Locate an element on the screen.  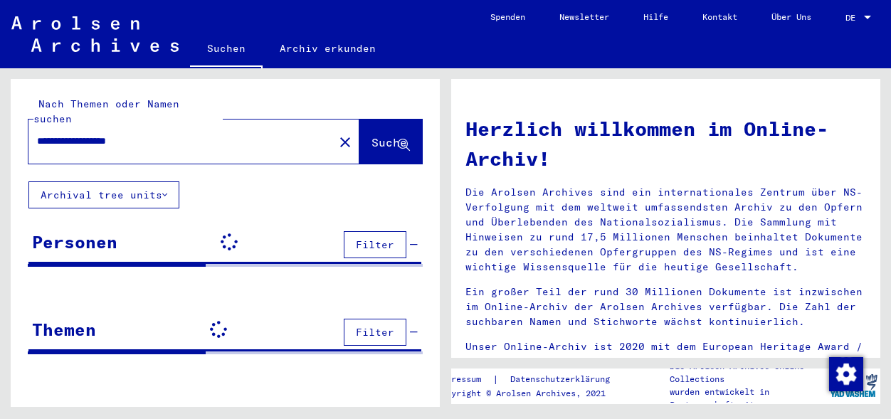
button: Clear is located at coordinates (345, 142).